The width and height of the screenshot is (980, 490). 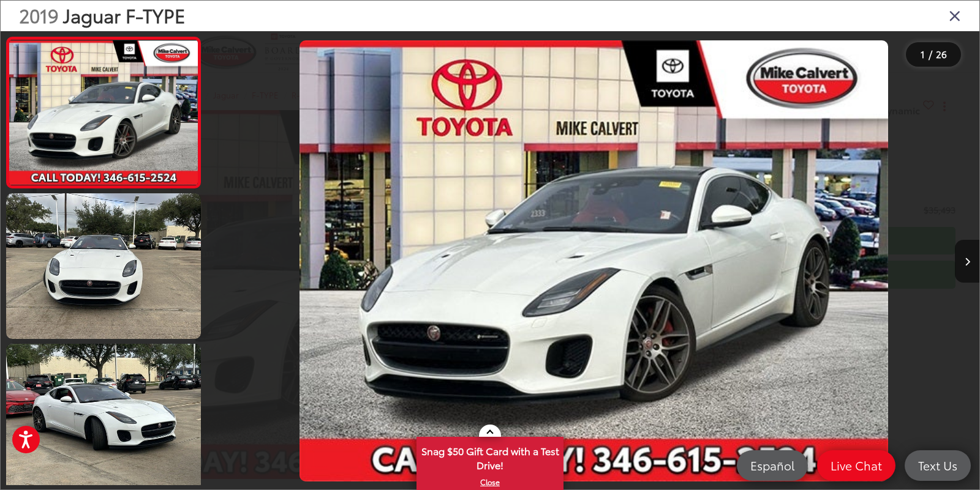 I want to click on span: Text Us, so click(x=938, y=465).